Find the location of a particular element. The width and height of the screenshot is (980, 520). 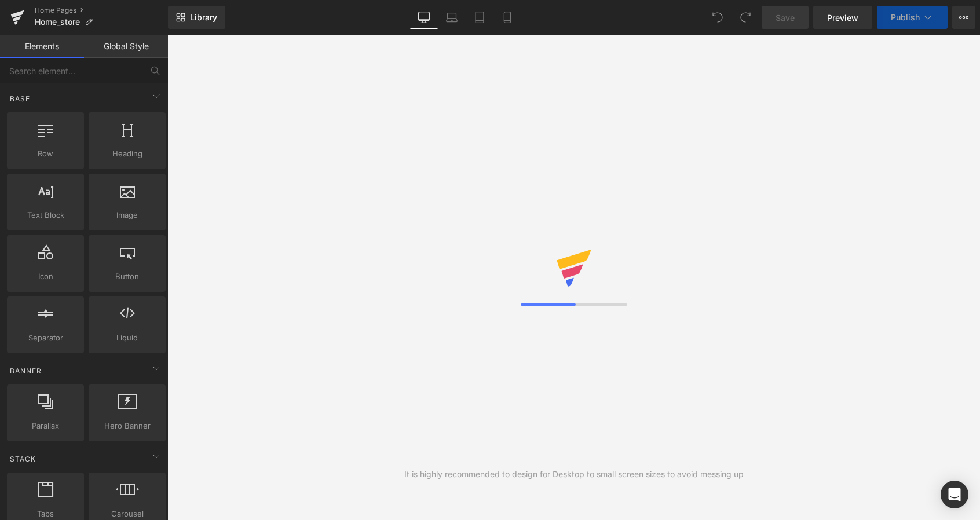

div: It is highly recommended to design for Desktop to small screen sizes to avoid messing up is located at coordinates (574, 474).